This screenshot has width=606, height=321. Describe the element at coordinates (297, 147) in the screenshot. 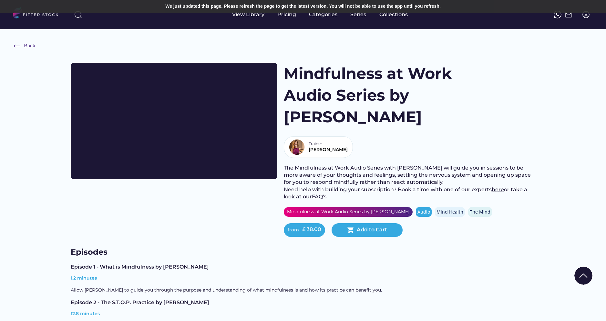

I see `img: Bio%20Template%20-%20Linda.png` at that location.